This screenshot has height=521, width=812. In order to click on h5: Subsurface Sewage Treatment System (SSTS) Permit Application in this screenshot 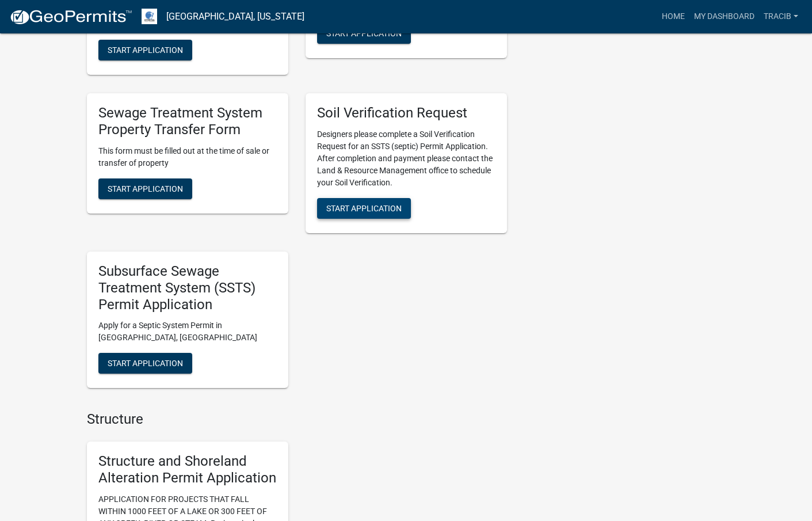, I will do `click(188, 288)`.